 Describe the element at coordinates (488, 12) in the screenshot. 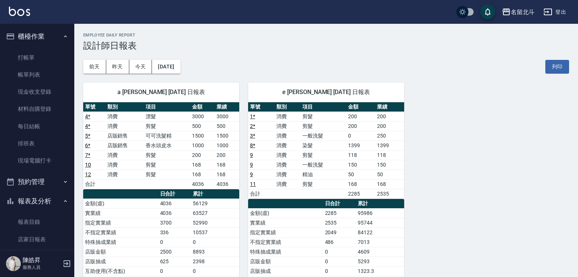

I see `button: save` at that location.